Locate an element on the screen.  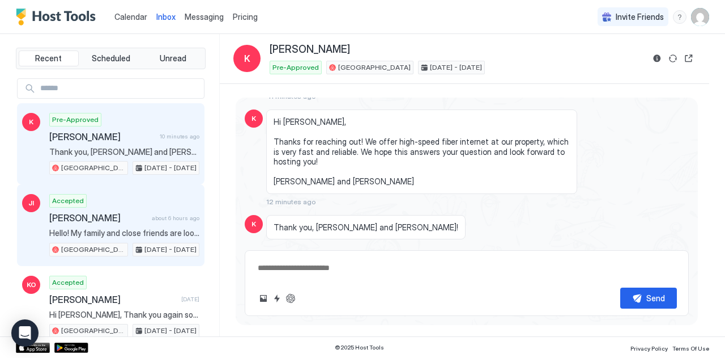
span: about 6 hours ago is located at coordinates (176, 218).